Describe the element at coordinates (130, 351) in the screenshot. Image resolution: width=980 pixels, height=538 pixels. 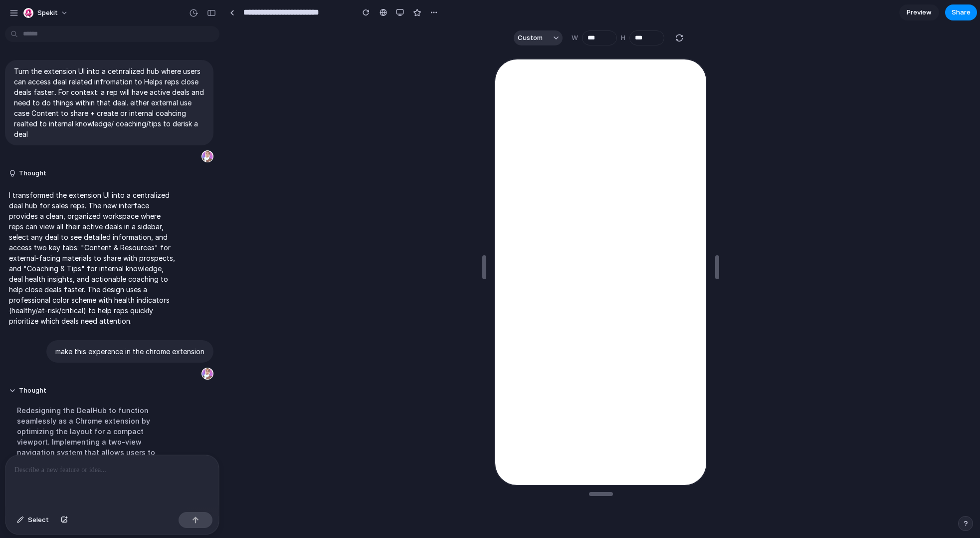
I see `p: make this experence in the chrome extension` at that location.